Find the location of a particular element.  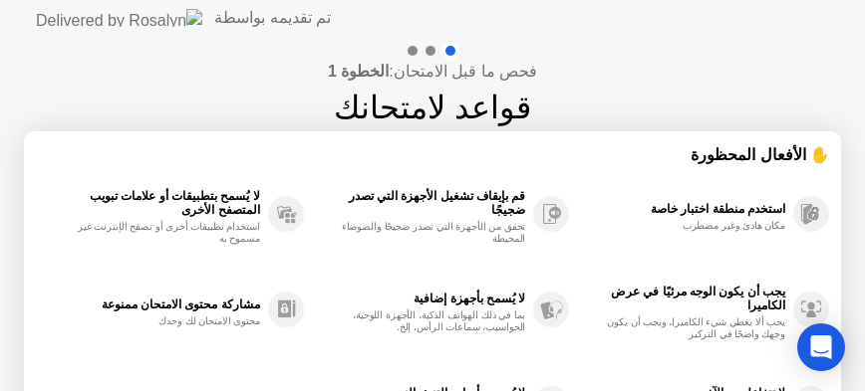

div: ✋ الأفعال المحظورة is located at coordinates (432, 154).